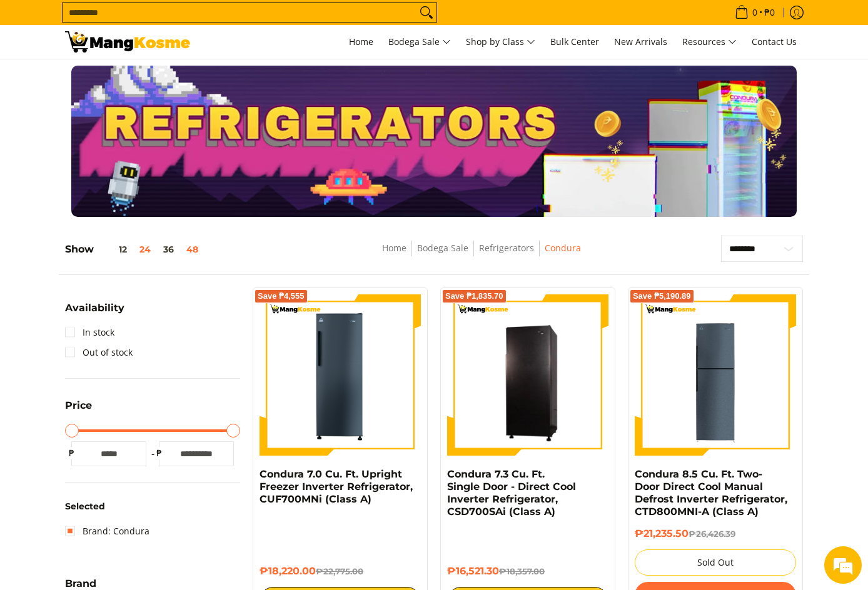 Image resolution: width=868 pixels, height=590 pixels. Describe the element at coordinates (340, 375) in the screenshot. I see `img: Condura 7.0 Cu. Ft. Upright Freezer Inverter Refrigerator, CUF700MNi (Class A)` at that location.